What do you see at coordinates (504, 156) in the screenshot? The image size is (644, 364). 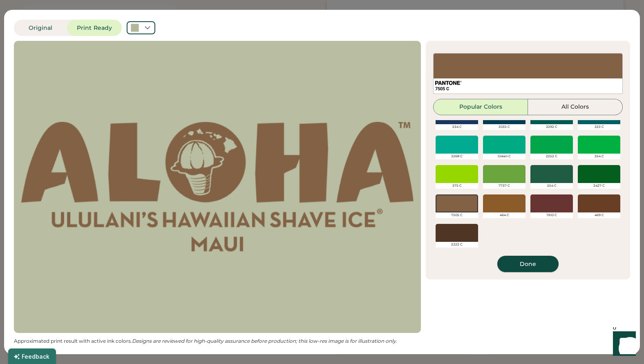 I see `div: Green C` at bounding box center [504, 156].